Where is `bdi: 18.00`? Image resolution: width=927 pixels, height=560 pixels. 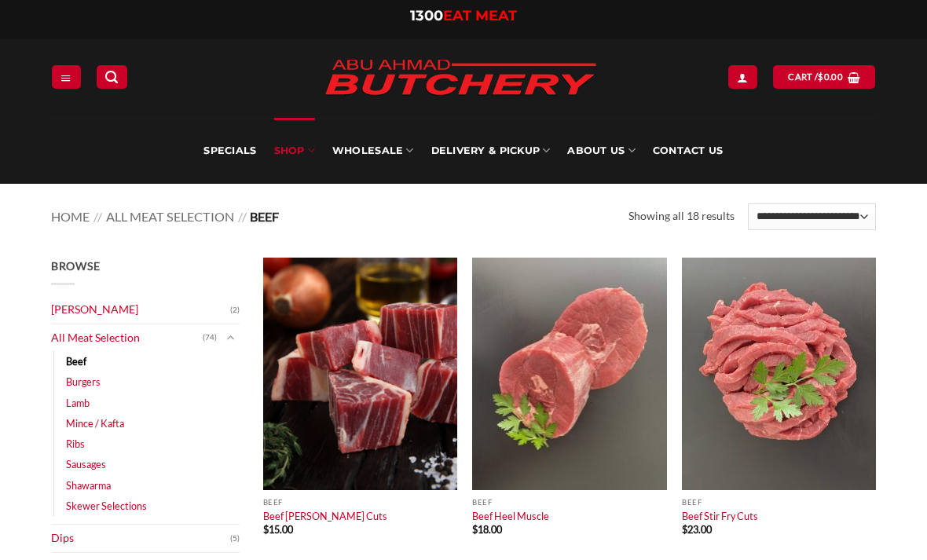
bdi: 18.00 is located at coordinates (487, 529).